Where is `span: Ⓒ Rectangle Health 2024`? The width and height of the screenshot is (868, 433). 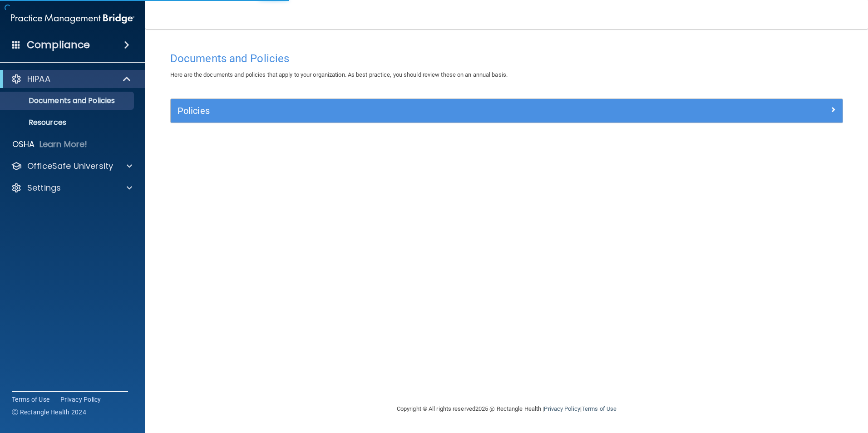
span: Ⓒ Rectangle Health 2024 is located at coordinates (49, 412).